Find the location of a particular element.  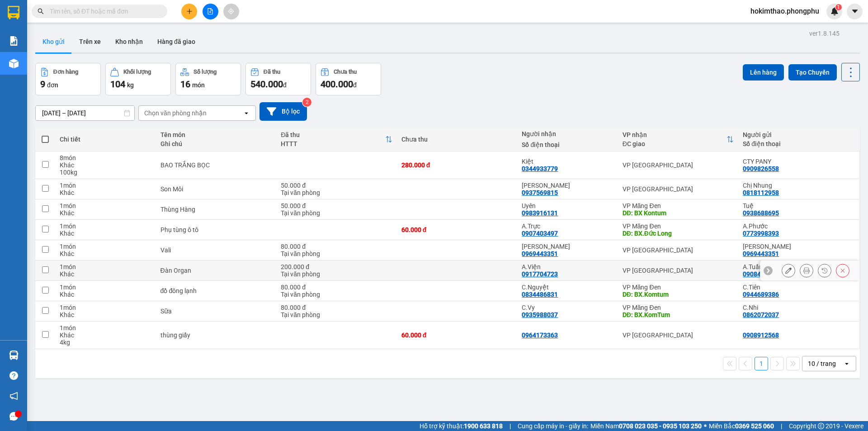

button: Đơn hàng9đơn is located at coordinates (68, 79).